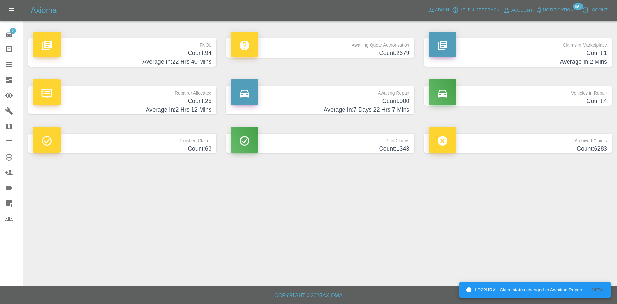 Image resolution: width=617 pixels, height=304 pixels. Describe the element at coordinates (517, 95) in the screenshot. I see `a: Vehicles in RepairCount:4` at that location.